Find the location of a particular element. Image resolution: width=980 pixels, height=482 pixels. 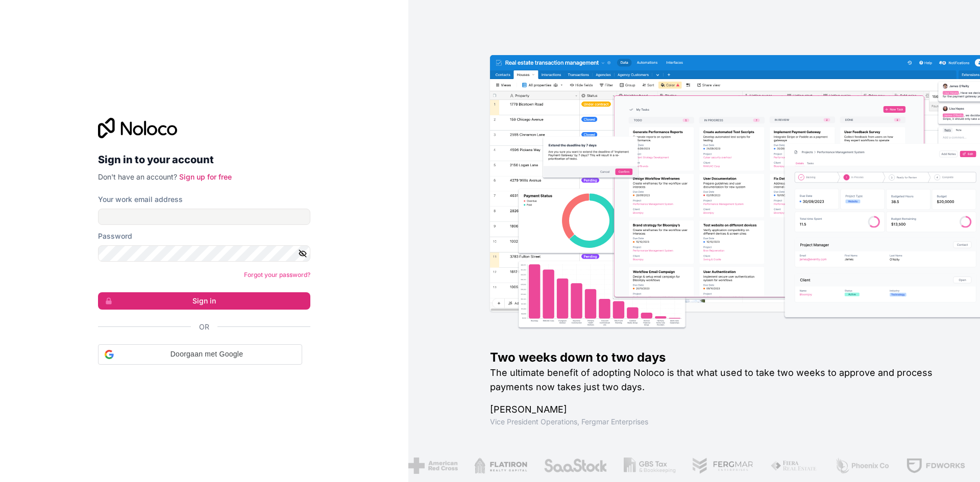

img: /assets/saastock-C6Zbiodz.png is located at coordinates (575, 466).